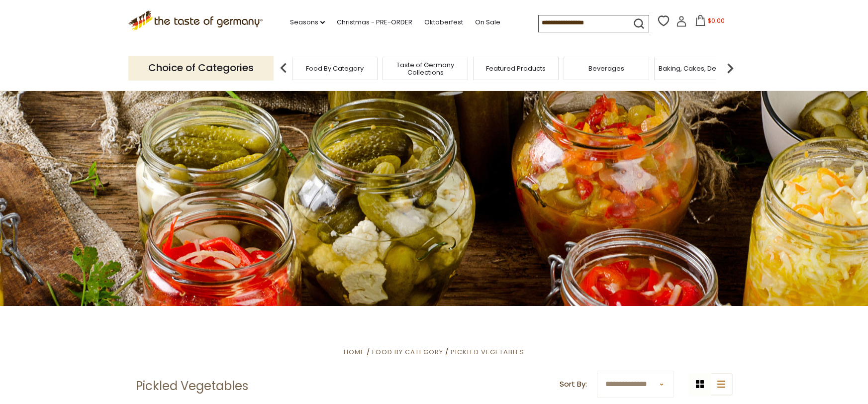 The width and height of the screenshot is (868, 404). What do you see at coordinates (354, 351) in the screenshot?
I see `span: Home` at bounding box center [354, 351].